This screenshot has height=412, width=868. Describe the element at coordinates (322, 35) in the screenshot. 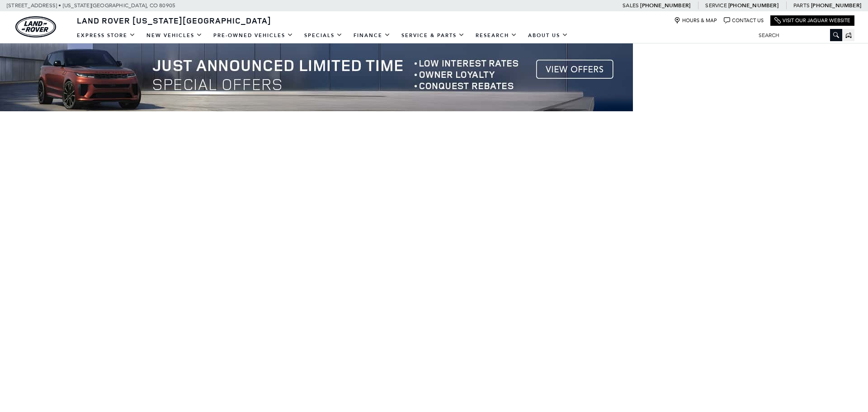

I see `nav: Main Navigation` at that location.